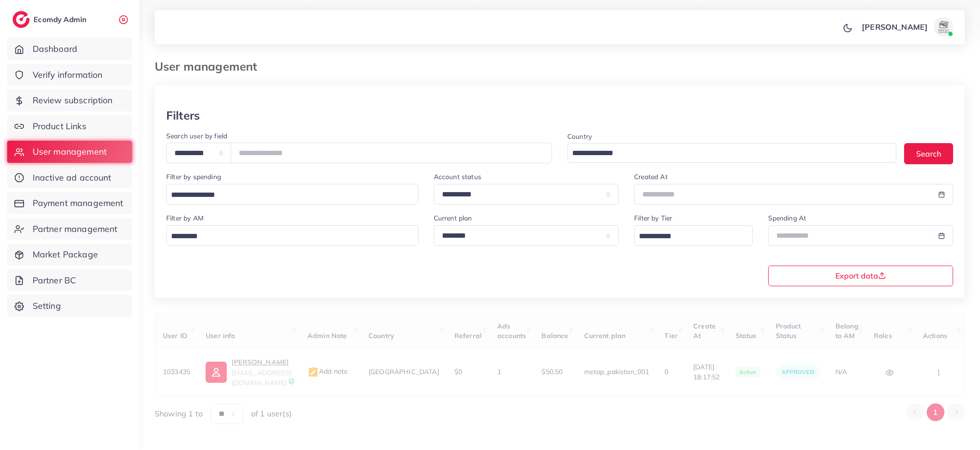 The height and width of the screenshot is (450, 980). Describe the element at coordinates (75, 229) in the screenshot. I see `span: Partner management` at that location.